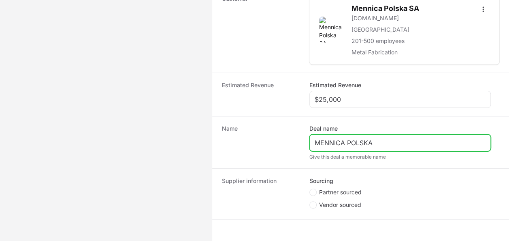 This screenshot has height=241, width=509. Describe the element at coordinates (261, 194) in the screenshot. I see `dt: Supplier information` at that location.